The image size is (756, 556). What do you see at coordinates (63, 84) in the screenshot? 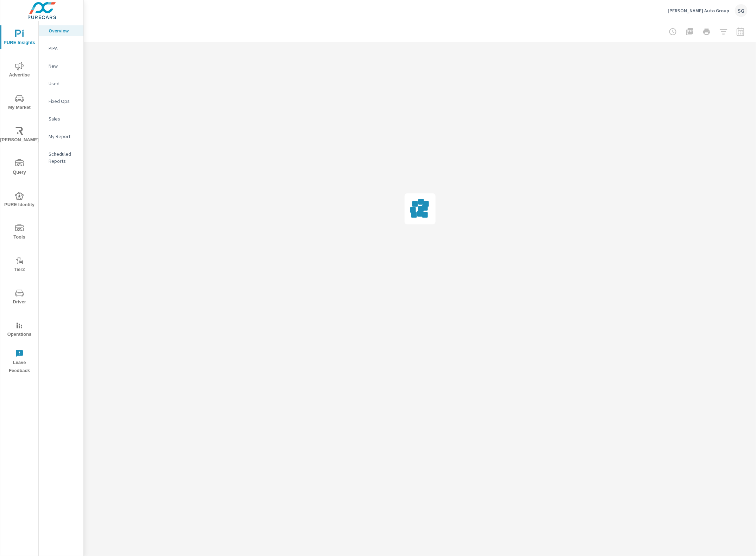
I see `p: Used` at bounding box center [63, 84].